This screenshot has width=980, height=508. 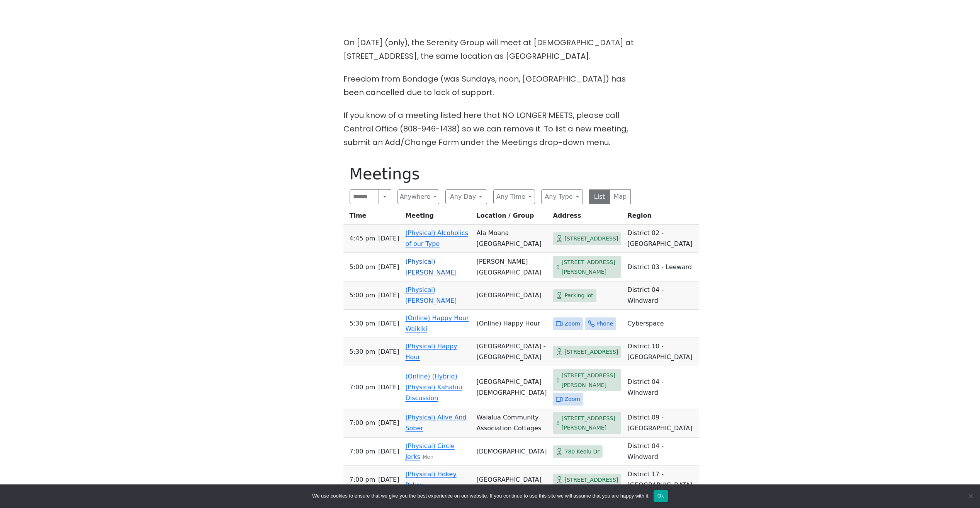 What do you see at coordinates (431, 351) in the screenshot?
I see `a: (Physical) Happy Hour` at bounding box center [431, 351].